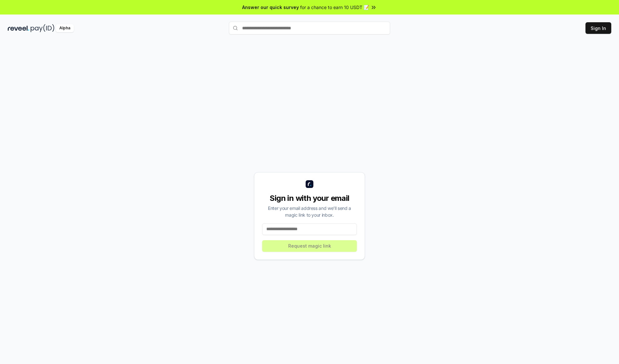 The height and width of the screenshot is (364, 619). I want to click on span: Answer our quick survey, so click(270, 7).